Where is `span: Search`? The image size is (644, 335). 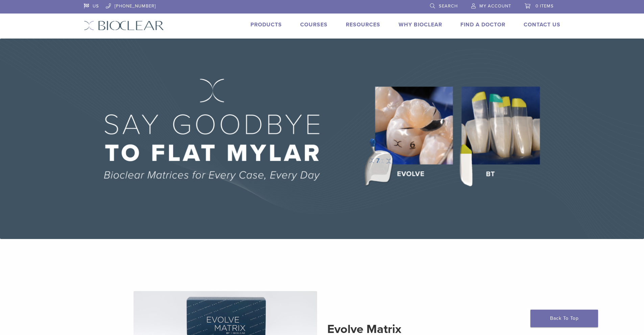
span: Search is located at coordinates (448, 6).